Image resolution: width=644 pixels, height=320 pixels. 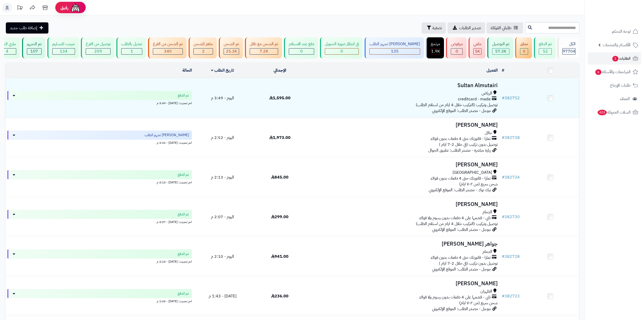 I want to click on a: تم التوصيل 57.3K, so click(x=500, y=48).